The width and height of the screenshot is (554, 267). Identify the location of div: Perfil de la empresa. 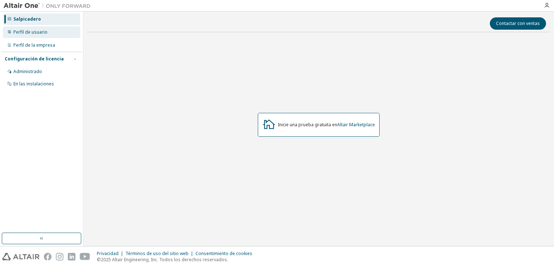
(34, 45).